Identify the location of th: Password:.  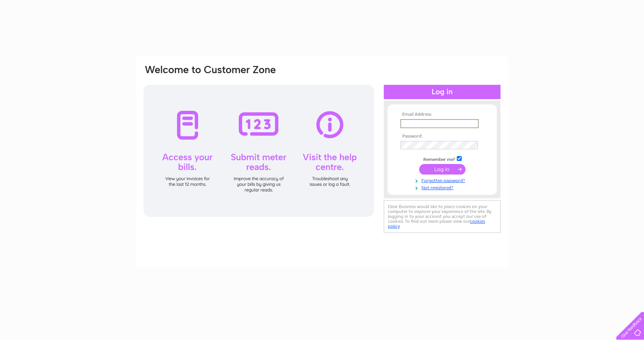
(442, 137).